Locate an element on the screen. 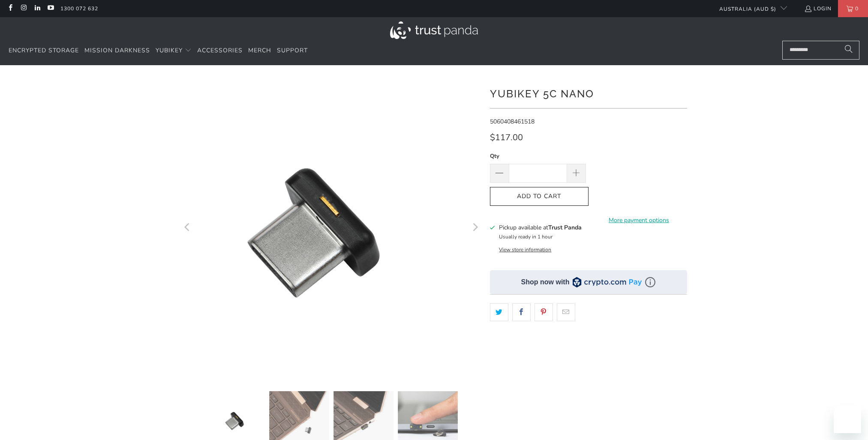 The width and height of the screenshot is (868, 440). button: Add to Cart is located at coordinates (539, 197).